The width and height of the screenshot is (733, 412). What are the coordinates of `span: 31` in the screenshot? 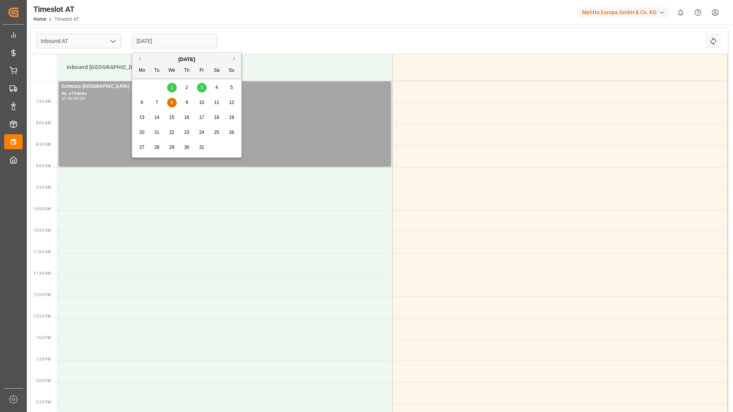 It's located at (201, 147).